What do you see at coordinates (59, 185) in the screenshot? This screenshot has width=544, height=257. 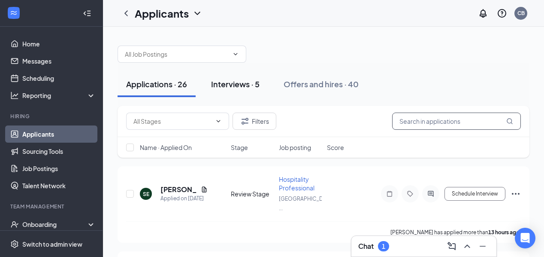 I see `a: Talent Network` at bounding box center [59, 185].